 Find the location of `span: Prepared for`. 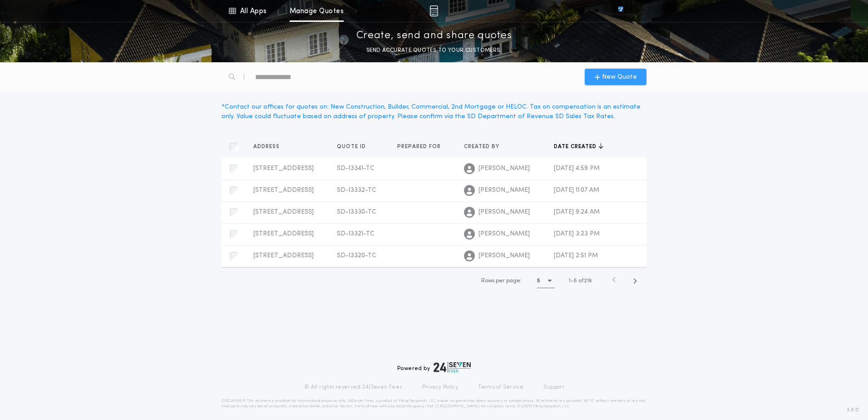

span: Prepared for is located at coordinates (420, 147).